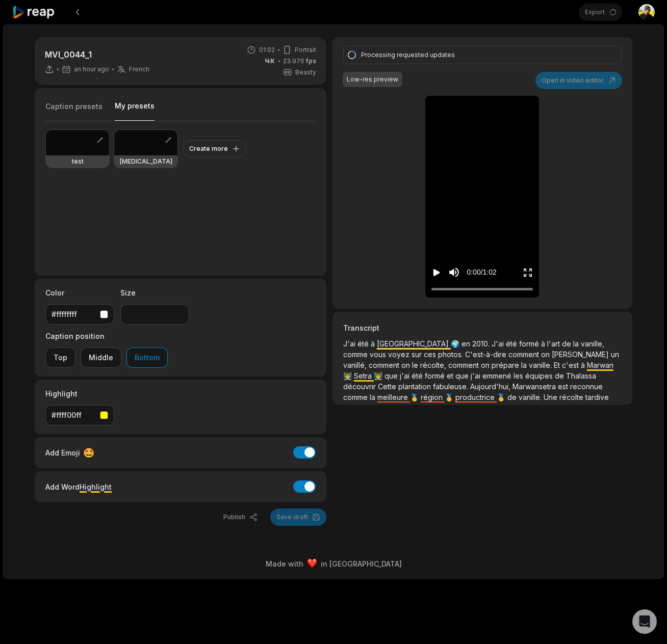 The width and height of the screenshot is (667, 644). Describe the element at coordinates (80, 314) in the screenshot. I see `button: #ffffffff` at that location.